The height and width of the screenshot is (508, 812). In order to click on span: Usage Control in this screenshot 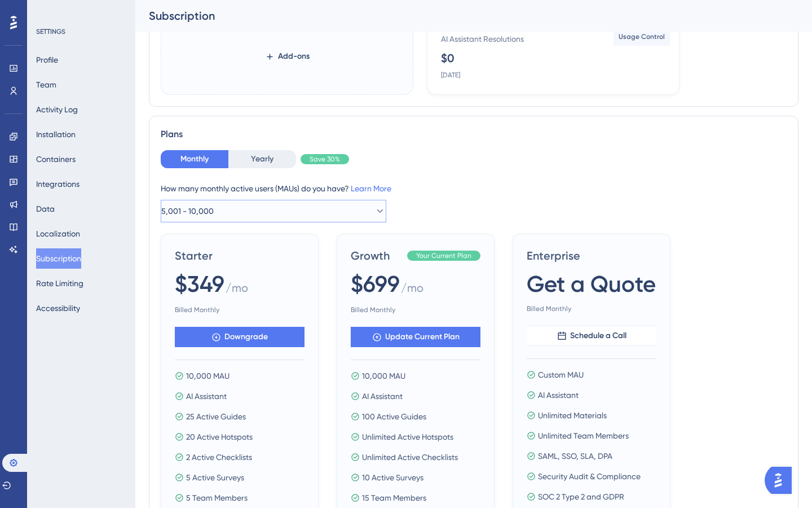, I will do `click(642, 37)`.